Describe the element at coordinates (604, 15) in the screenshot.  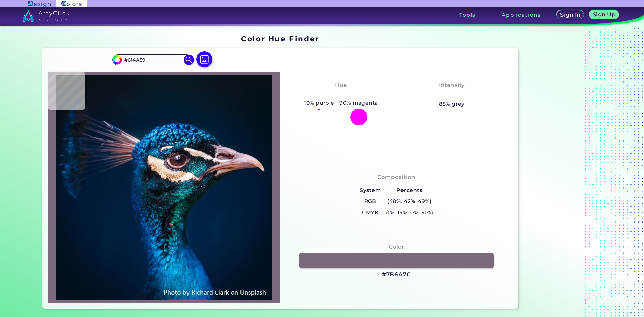
I see `h5: Sign Up` at that location.